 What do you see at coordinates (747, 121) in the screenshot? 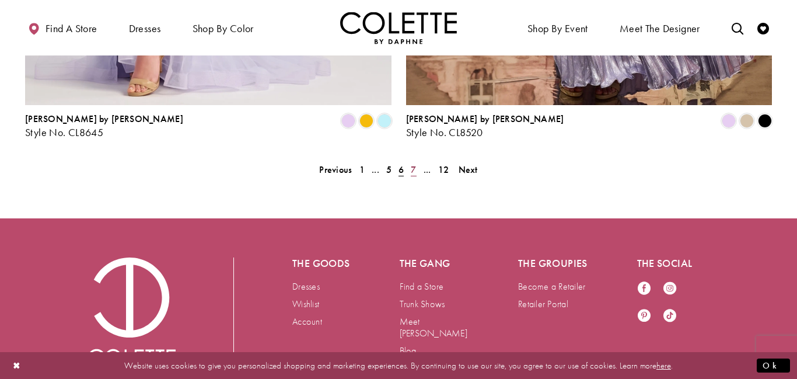
I see `i: Gold Dust` at bounding box center [747, 121].